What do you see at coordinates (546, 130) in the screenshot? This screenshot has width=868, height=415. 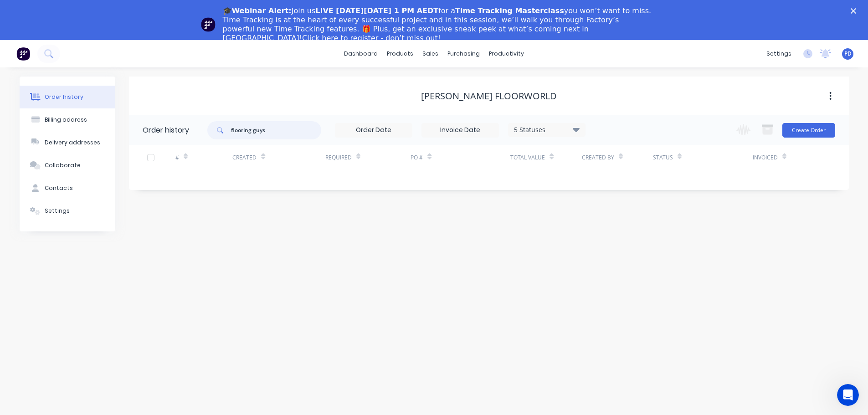 I see `div: 5 Statuses` at bounding box center [546, 130].